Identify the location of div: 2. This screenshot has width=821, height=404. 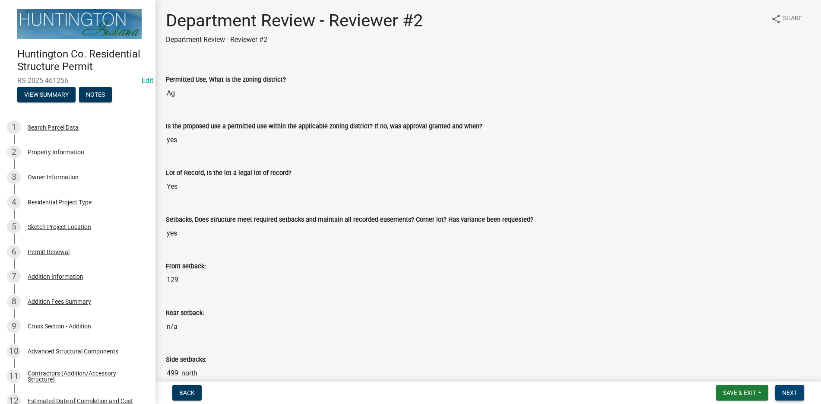
(14, 152).